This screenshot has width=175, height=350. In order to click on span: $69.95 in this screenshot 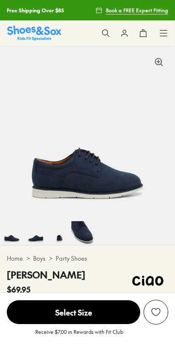, I will do `click(19, 289)`.